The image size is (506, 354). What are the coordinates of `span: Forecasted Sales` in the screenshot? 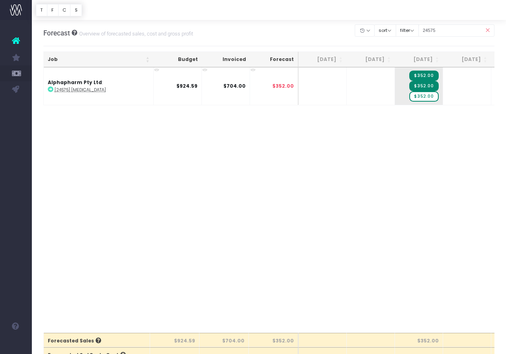 It's located at (74, 341).